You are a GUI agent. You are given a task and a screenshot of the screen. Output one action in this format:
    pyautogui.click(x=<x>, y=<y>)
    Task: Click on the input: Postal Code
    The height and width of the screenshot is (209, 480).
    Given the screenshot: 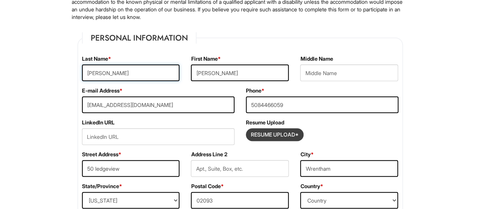 What is the action you would take?
    pyautogui.click(x=240, y=201)
    